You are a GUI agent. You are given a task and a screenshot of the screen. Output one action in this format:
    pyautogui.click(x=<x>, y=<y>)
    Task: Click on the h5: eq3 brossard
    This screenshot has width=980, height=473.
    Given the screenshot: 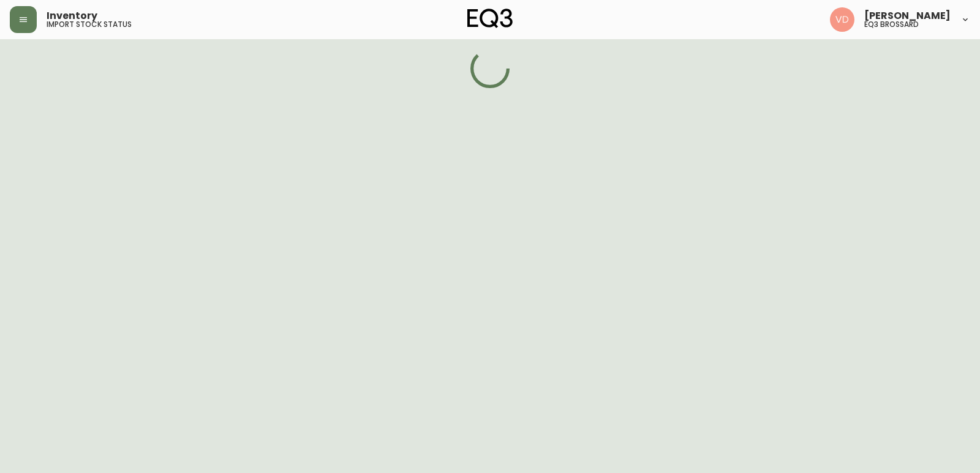 What is the action you would take?
    pyautogui.click(x=892, y=25)
    